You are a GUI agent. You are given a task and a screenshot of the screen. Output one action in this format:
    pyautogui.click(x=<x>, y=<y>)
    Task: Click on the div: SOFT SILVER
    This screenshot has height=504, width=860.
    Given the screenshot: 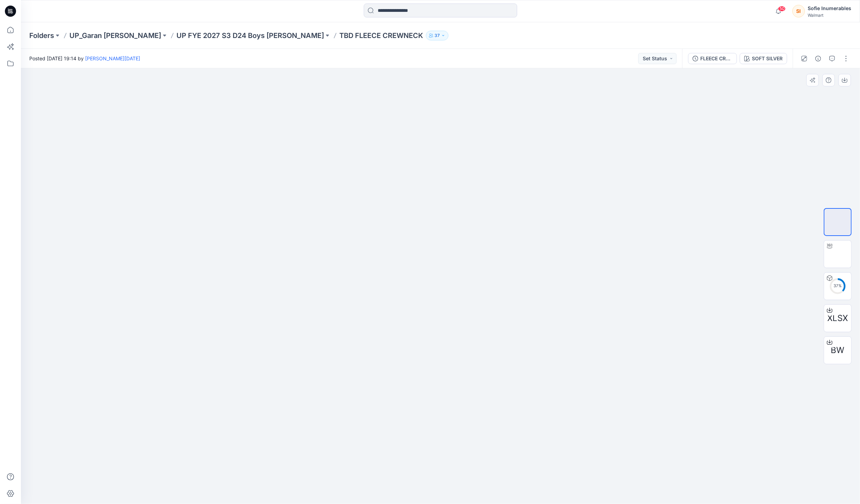 What is the action you would take?
    pyautogui.click(x=767, y=58)
    